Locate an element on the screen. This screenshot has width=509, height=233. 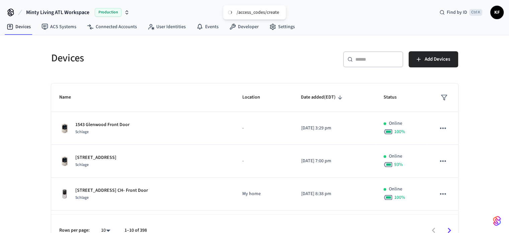
a: Connected Accounts is located at coordinates (112, 27).